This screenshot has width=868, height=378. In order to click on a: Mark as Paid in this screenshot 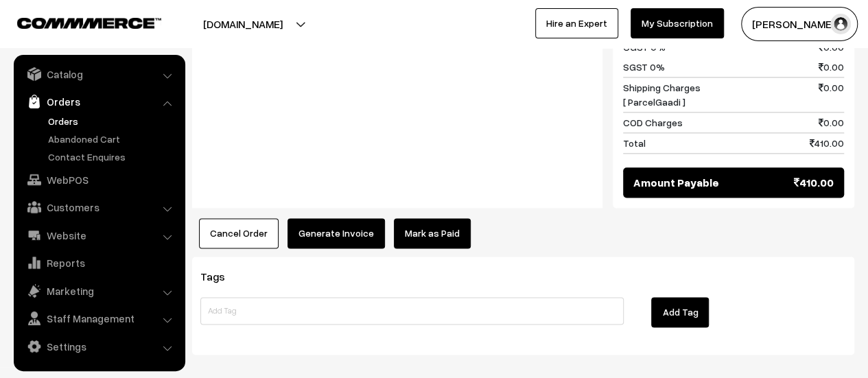, I will do `click(432, 233)`.